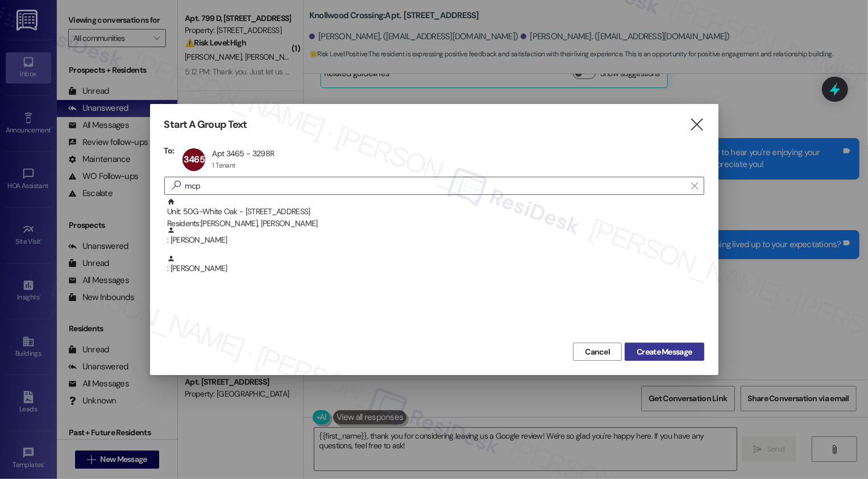 Image resolution: width=868 pixels, height=479 pixels. Describe the element at coordinates (206, 124) in the screenshot. I see `h3: Start A Group Text` at that location.